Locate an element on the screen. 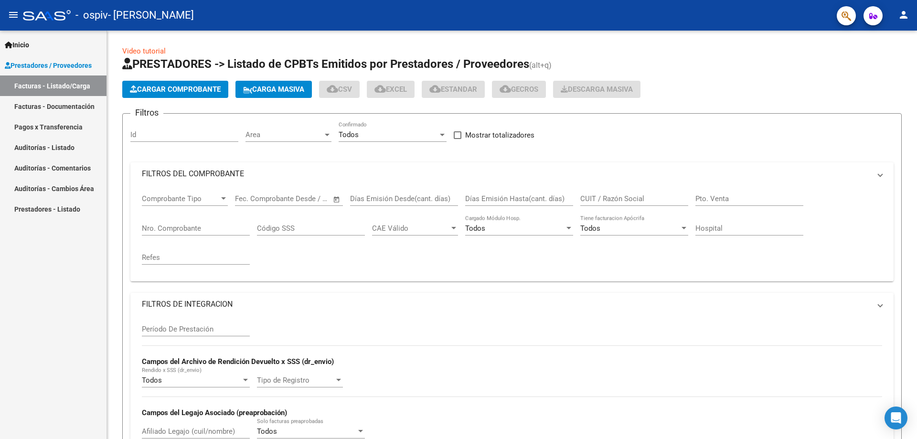 The width and height of the screenshot is (917, 439). span: Comprobante Tipo is located at coordinates (180, 199).